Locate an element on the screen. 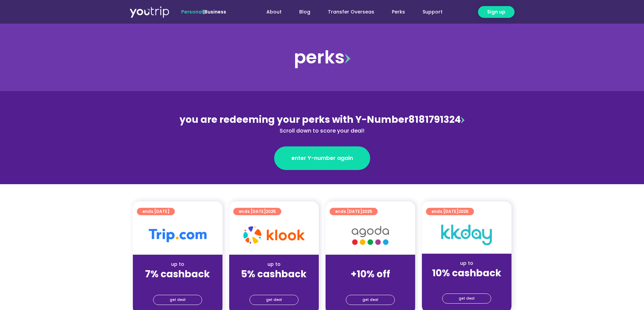 The image size is (644, 310). span: you are redeeming your perks with Y-Number is located at coordinates (294, 120).